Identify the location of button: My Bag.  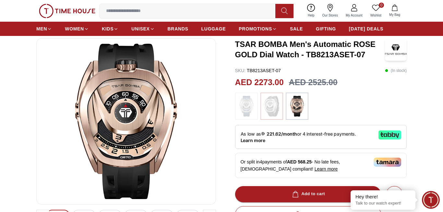
(395, 11).